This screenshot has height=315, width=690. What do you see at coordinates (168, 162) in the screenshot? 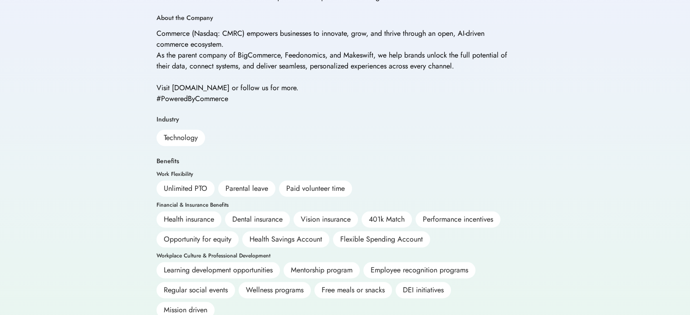
I see `div: Benefits` at bounding box center [168, 162].